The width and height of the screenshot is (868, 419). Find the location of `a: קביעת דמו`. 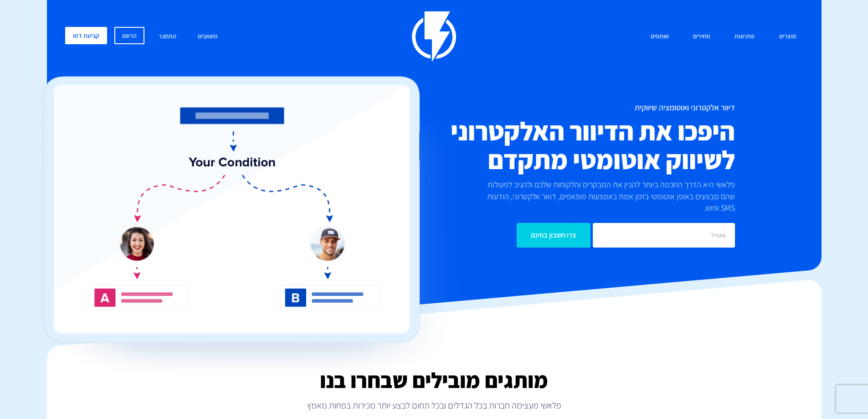

a: קביעת דמו is located at coordinates (86, 36).